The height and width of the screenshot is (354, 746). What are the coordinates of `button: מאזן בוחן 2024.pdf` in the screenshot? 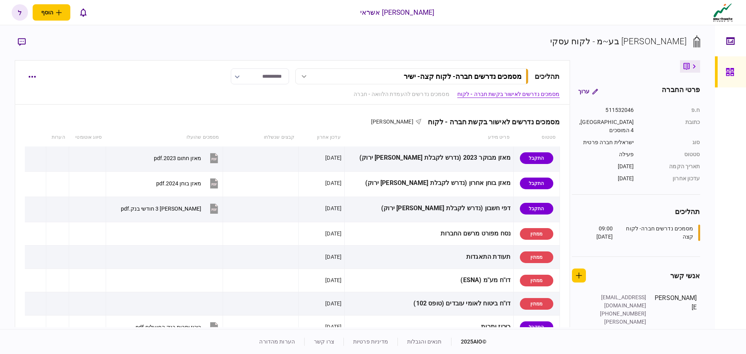 It's located at (188, 183).